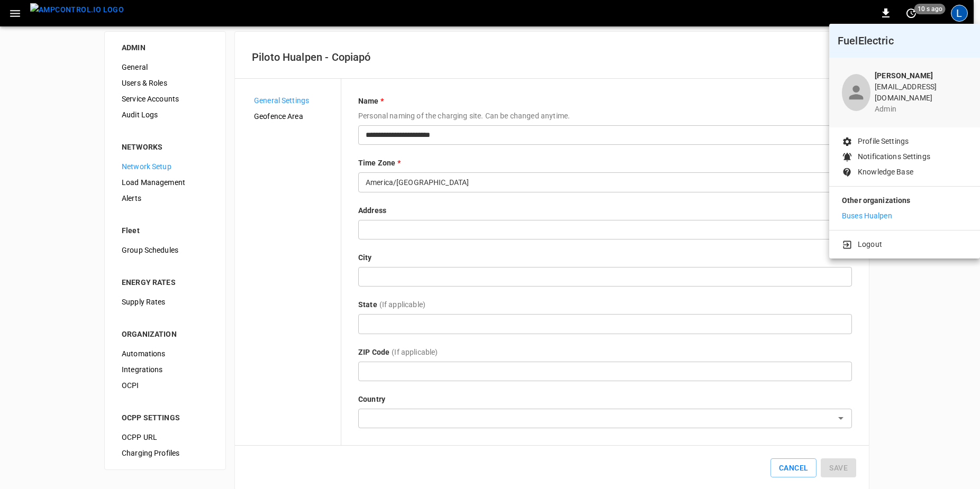 The width and height of the screenshot is (980, 489). What do you see at coordinates (904, 41) in the screenshot?
I see `h6: FuelElectric` at bounding box center [904, 41].